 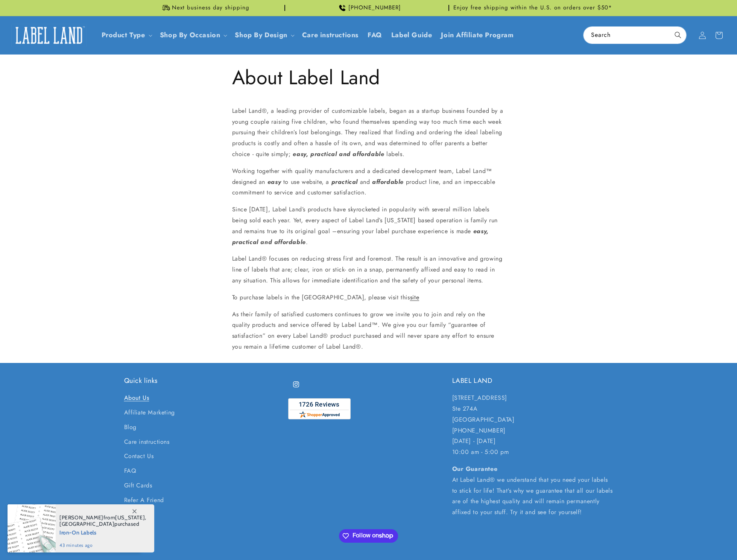 What do you see at coordinates (193, 35) in the screenshot?
I see `summary: Shop By Occasion` at bounding box center [193, 35].